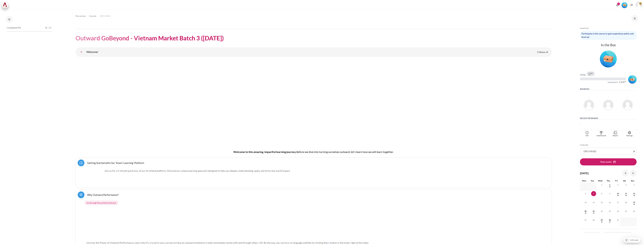 This screenshot has width=644, height=245. I want to click on span: / 25, so click(50, 28).